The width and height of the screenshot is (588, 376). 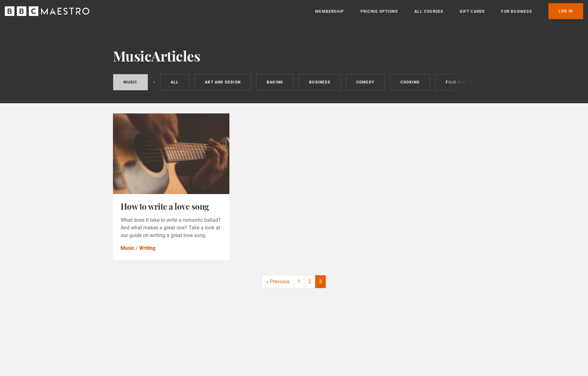 What do you see at coordinates (275, 82) in the screenshot?
I see `a: Baking` at bounding box center [275, 82].